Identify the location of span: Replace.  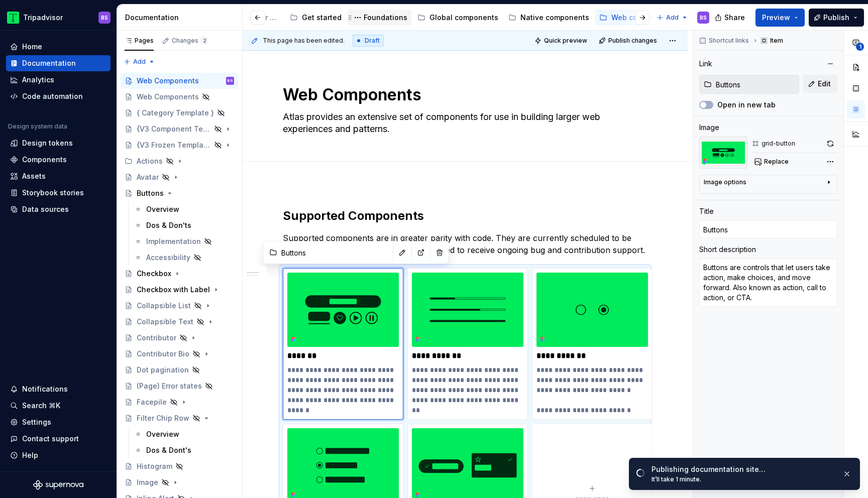
(776, 161).